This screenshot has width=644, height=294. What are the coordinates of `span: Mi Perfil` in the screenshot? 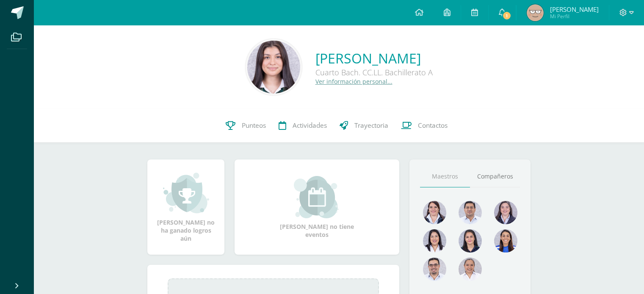 It's located at (574, 16).